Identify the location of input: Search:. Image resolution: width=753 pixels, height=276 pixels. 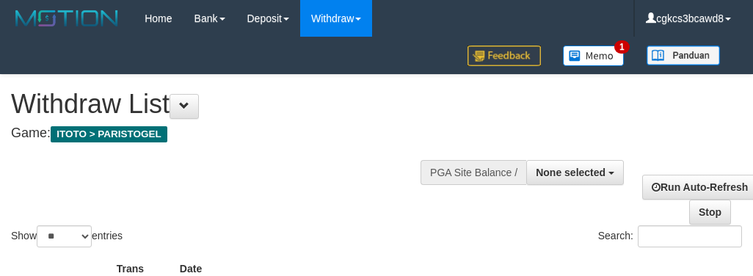
(690, 236).